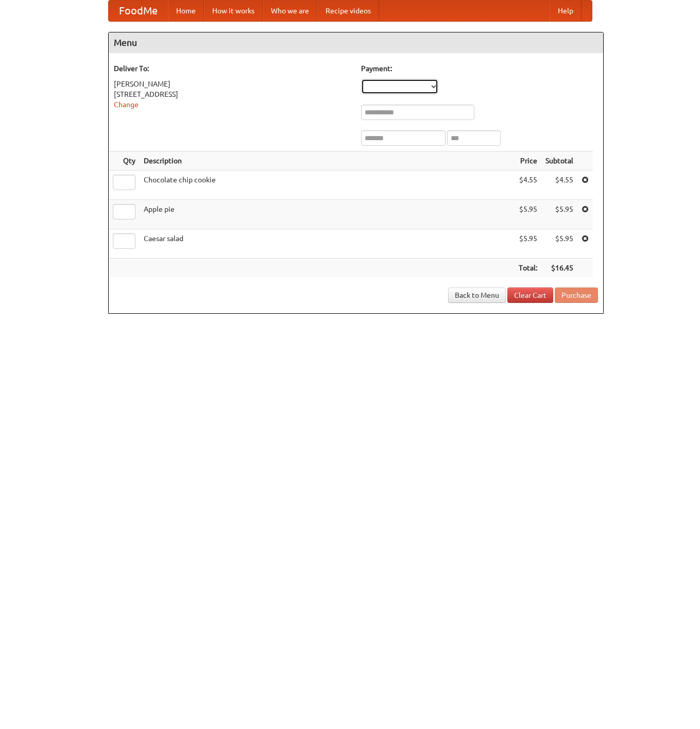 Image resolution: width=700 pixels, height=729 pixels. What do you see at coordinates (356, 43) in the screenshot?
I see `h4: Menu` at bounding box center [356, 43].